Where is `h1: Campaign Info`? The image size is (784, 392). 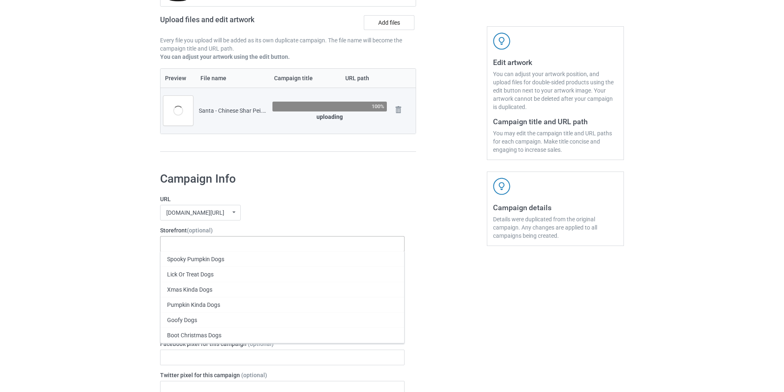
h1: Campaign Info is located at coordinates (282, 179).